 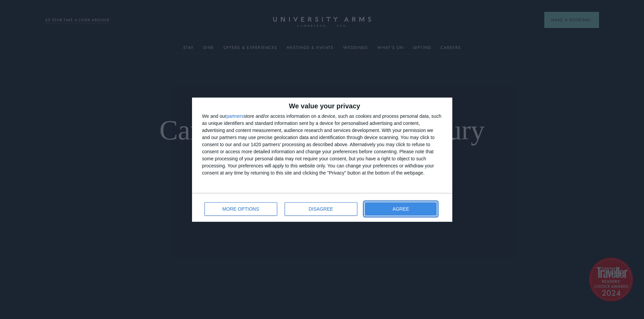 I want to click on button: AGREE, so click(x=401, y=209).